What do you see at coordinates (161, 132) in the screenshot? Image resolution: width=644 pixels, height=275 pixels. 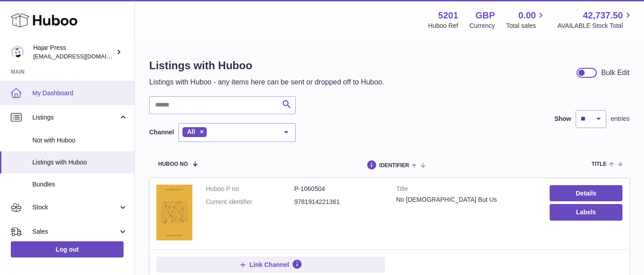 I see `label: Channel` at bounding box center [161, 132].